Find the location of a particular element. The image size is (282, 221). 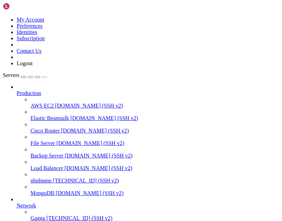

a: Subscription is located at coordinates (31, 38).